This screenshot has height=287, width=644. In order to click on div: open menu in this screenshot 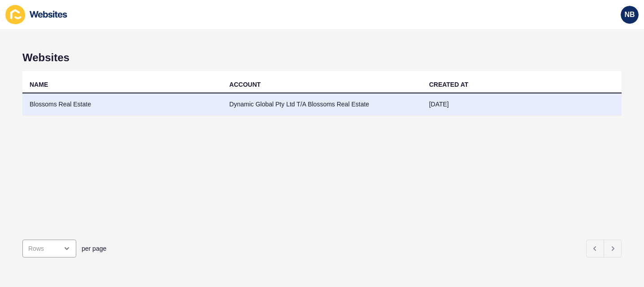, I will do `click(49, 249)`.